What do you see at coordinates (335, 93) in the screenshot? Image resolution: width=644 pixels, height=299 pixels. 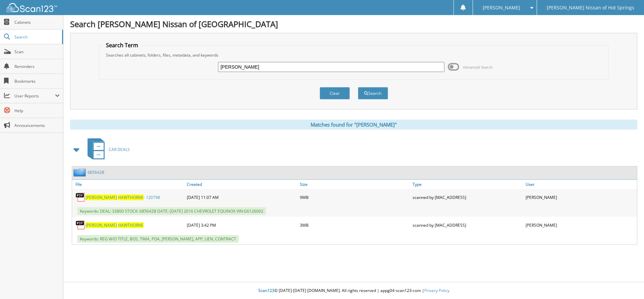 I see `button: Clear` at bounding box center [335, 93].